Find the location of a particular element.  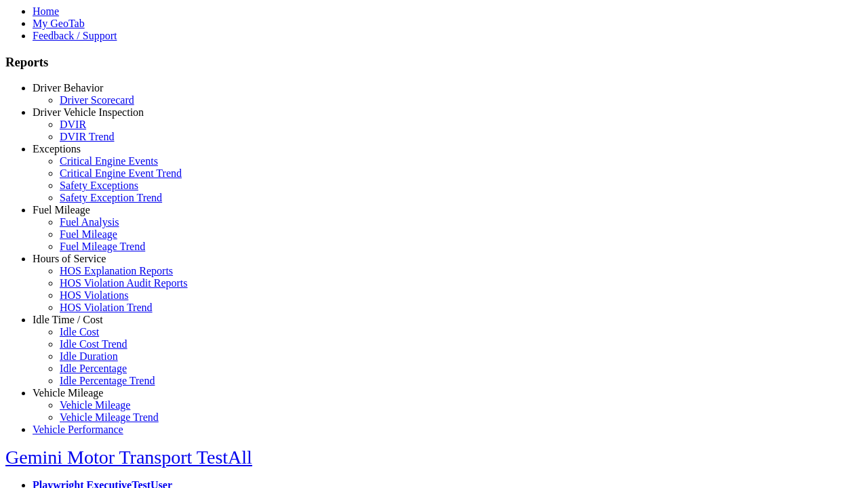

a: Safety Exception Trend is located at coordinates (111, 197).